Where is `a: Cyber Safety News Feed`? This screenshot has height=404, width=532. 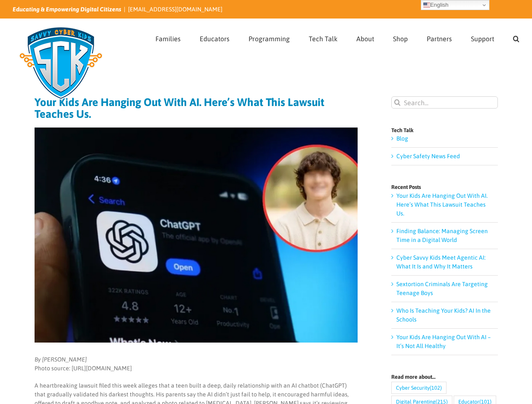
a: Cyber Safety News Feed is located at coordinates (428, 156).